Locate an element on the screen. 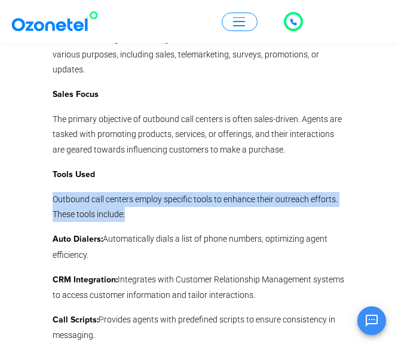 Image resolution: width=398 pixels, height=347 pixels. button: Open chat is located at coordinates (372, 320).